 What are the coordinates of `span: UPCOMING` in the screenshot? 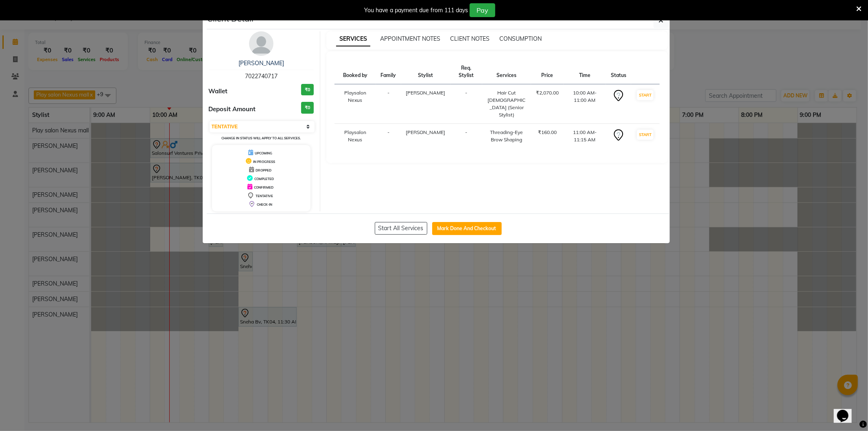 It's located at (263, 153).